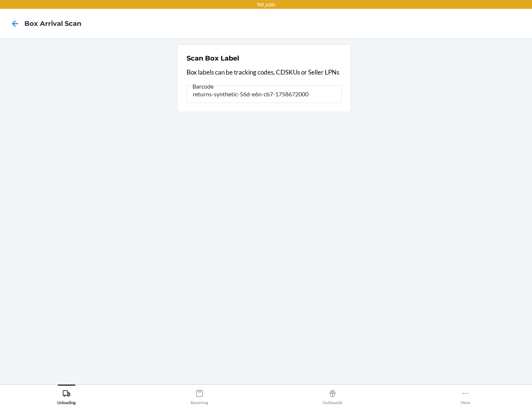 This screenshot has height=406, width=532. What do you see at coordinates (264, 72) in the screenshot?
I see `p: Box labels can be tracking codes, CDSKUs or Seller LPNs` at bounding box center [264, 72].